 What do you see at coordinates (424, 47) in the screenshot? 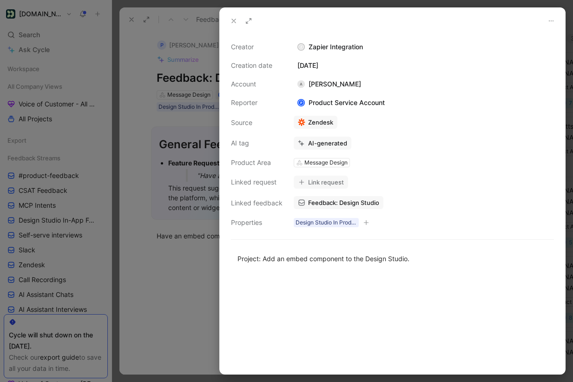
I see `div: Zapier Integration` at bounding box center [424, 47].